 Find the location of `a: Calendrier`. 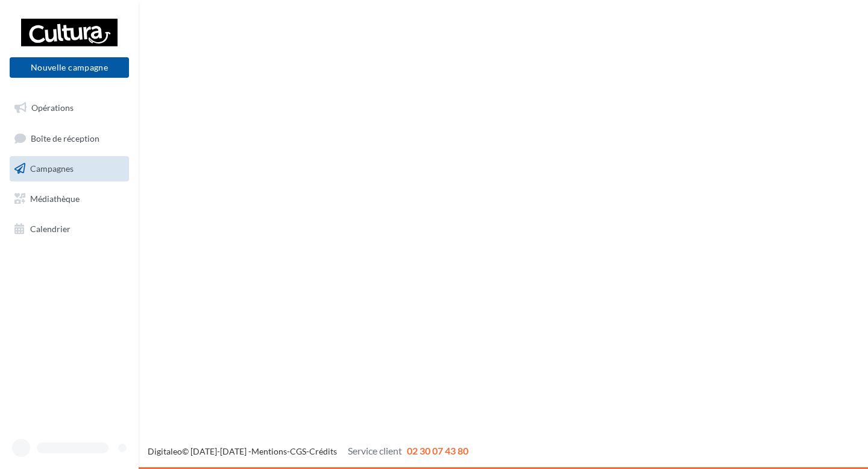

a: Calendrier is located at coordinates (70, 229).